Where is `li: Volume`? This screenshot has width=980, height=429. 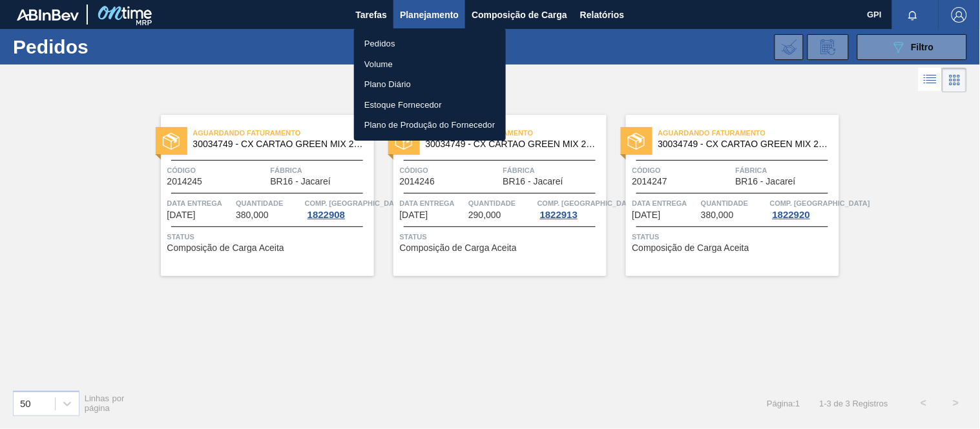 li: Volume is located at coordinates (429, 65).